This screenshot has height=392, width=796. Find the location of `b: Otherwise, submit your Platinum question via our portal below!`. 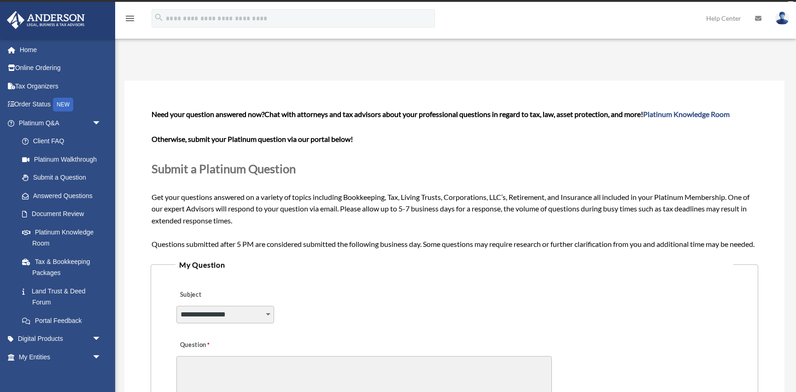

b: Otherwise, submit your Platinum question via our portal below! is located at coordinates (252, 139).